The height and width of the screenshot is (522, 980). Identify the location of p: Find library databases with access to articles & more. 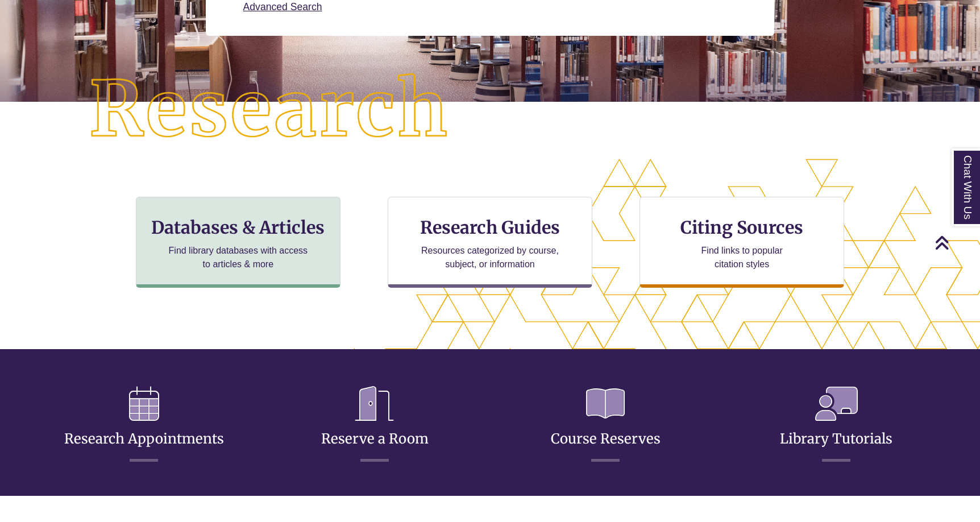
(238, 257).